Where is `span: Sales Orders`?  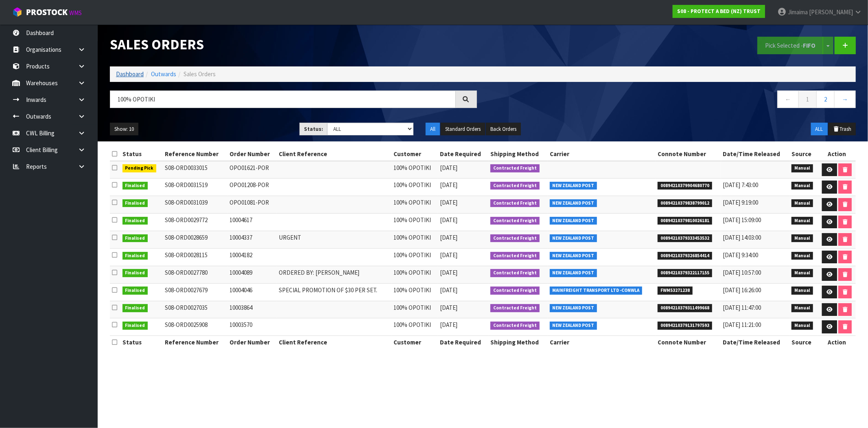 span: Sales Orders is located at coordinates (199, 73).